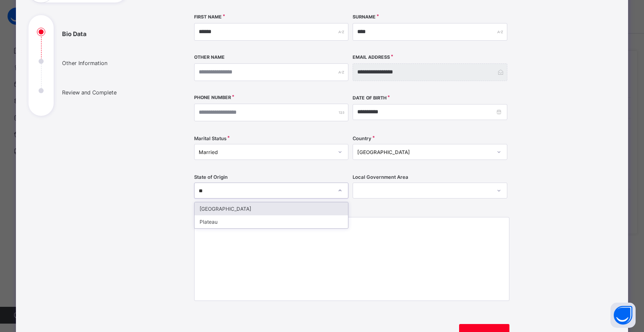  What do you see at coordinates (208, 17) in the screenshot?
I see `label: First Name` at bounding box center [208, 17].